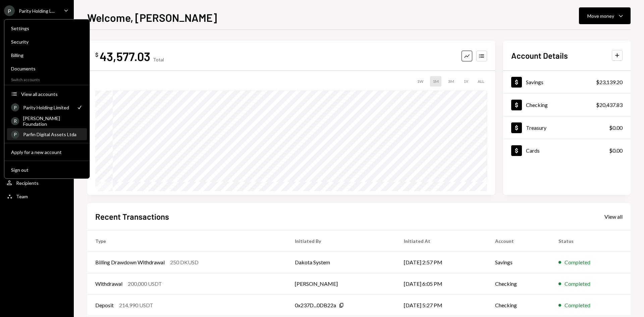 The height and width of the screenshot is (317, 644). What do you see at coordinates (536, 128) in the screenshot?
I see `div: Treasury` at bounding box center [536, 128].